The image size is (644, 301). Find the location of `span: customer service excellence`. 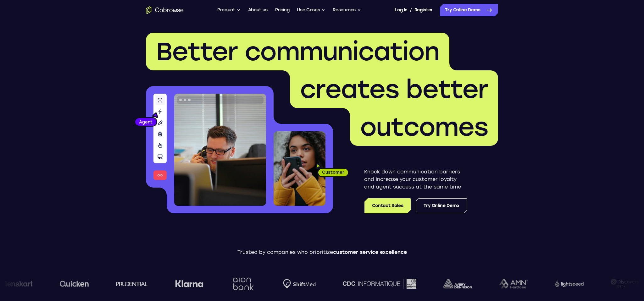

span: customer service excellence is located at coordinates (370, 252).